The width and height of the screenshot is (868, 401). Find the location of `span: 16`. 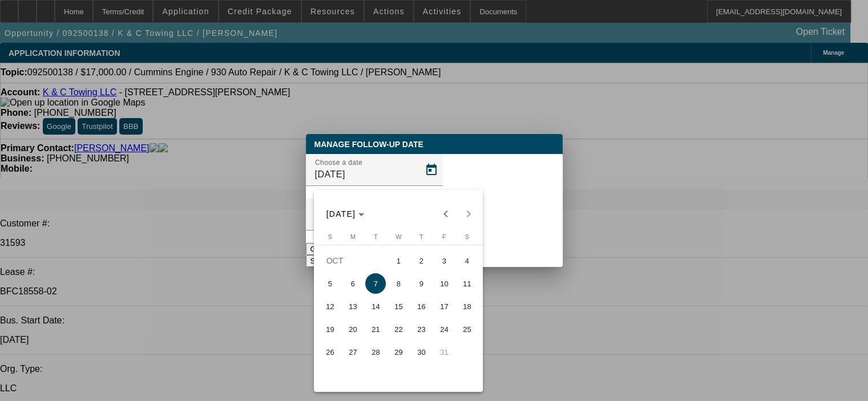

span: 16 is located at coordinates (421, 306).